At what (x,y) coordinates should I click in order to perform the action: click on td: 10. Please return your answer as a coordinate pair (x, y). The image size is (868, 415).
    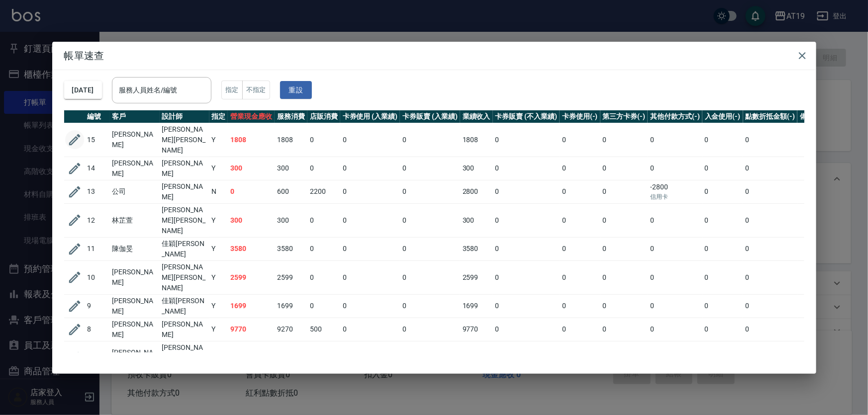
    Looking at the image, I should click on (98, 277).